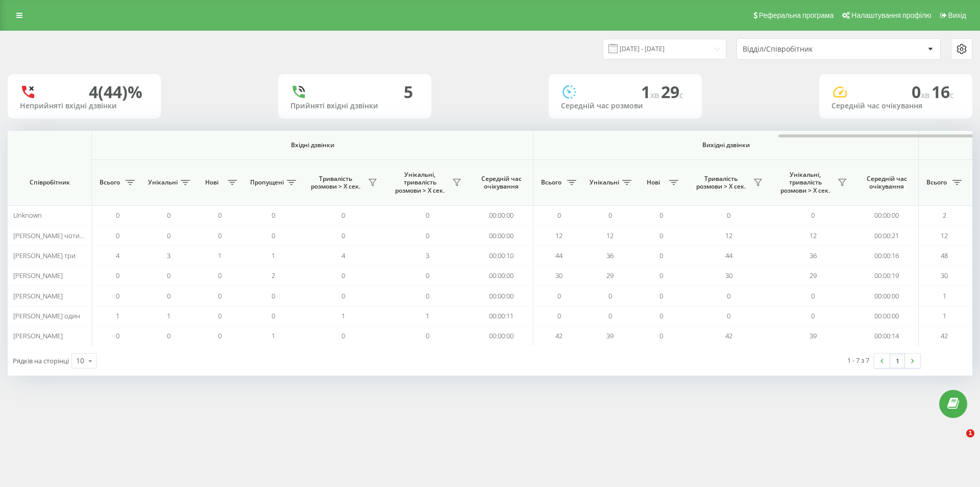 This screenshot has height=487, width=980. Describe the element at coordinates (117, 256) in the screenshot. I see `span: 4` at that location.